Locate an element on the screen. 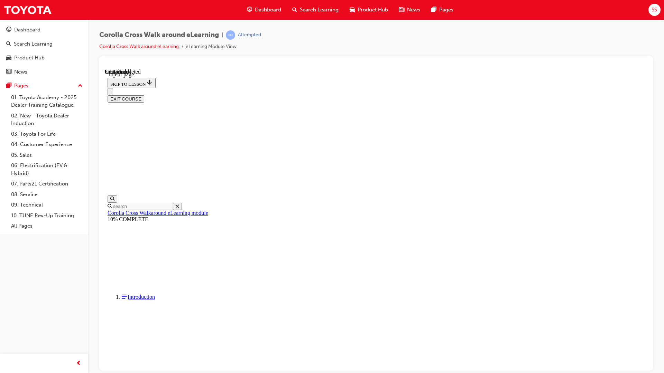 The height and width of the screenshot is (373, 664). a: 04. Customer Experience is located at coordinates (47, 144).